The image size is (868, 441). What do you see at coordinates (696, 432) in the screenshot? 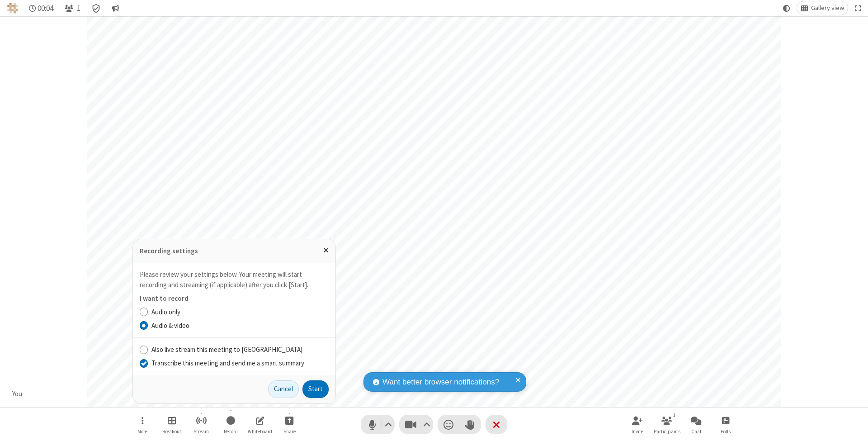
I see `span: Chat` at bounding box center [696, 432].